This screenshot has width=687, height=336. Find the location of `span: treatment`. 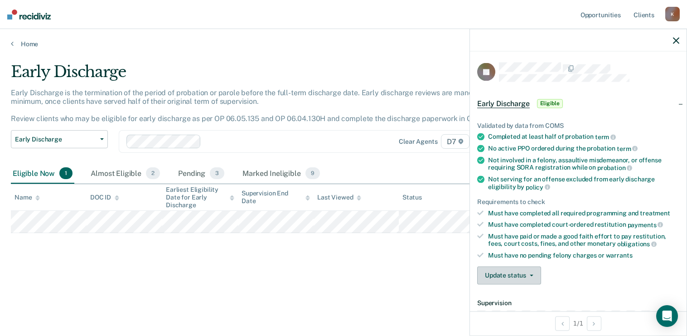

span: treatment is located at coordinates (655, 213).